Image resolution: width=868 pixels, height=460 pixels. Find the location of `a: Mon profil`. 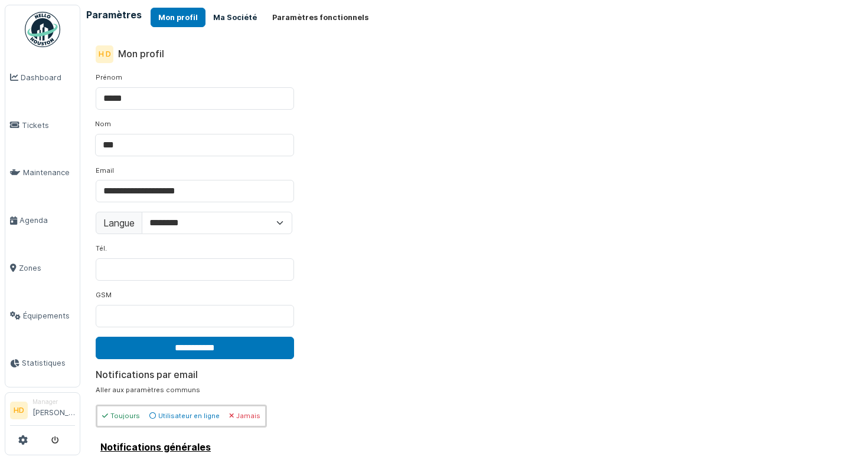

a: Mon profil is located at coordinates (178, 17).